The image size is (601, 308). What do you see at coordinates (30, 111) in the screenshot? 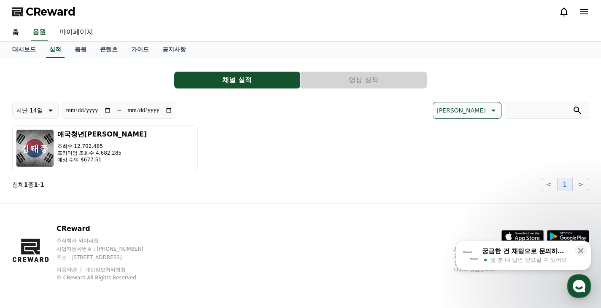
I see `p: 지난 14일` at bounding box center [30, 111].